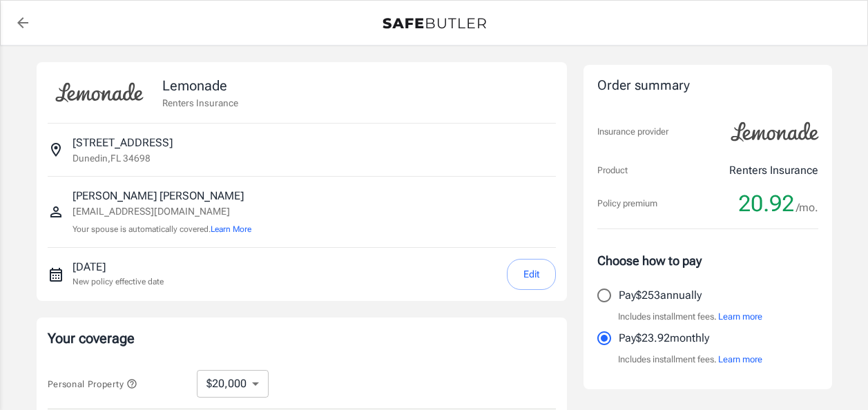 The height and width of the screenshot is (410, 868). I want to click on button: Edit, so click(531, 274).